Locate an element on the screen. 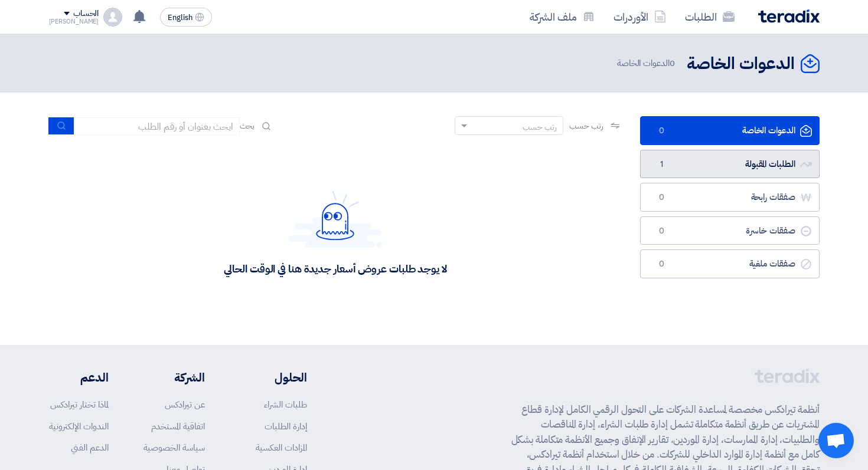 This screenshot has width=868, height=470. a: عن تيرادكس is located at coordinates (185, 405).